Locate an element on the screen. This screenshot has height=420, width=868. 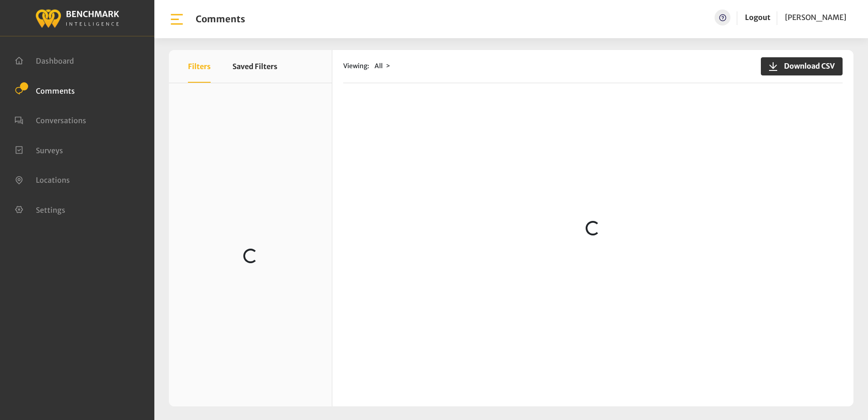
a: Conversations is located at coordinates (50, 120).